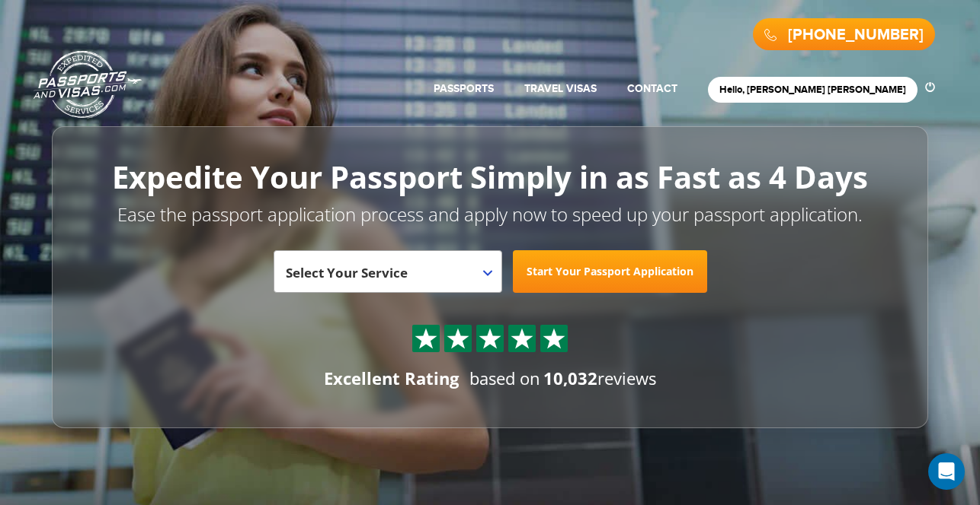 This screenshot has width=980, height=505. I want to click on a: Start Your Passport Application, so click(609, 272).